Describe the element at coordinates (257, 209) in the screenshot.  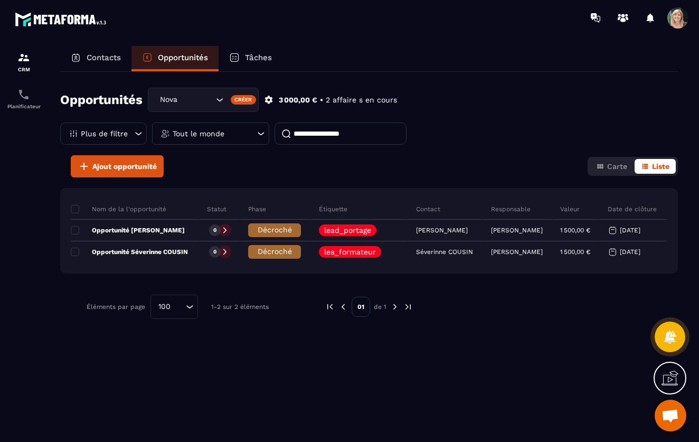
I see `p: Phase` at that location.